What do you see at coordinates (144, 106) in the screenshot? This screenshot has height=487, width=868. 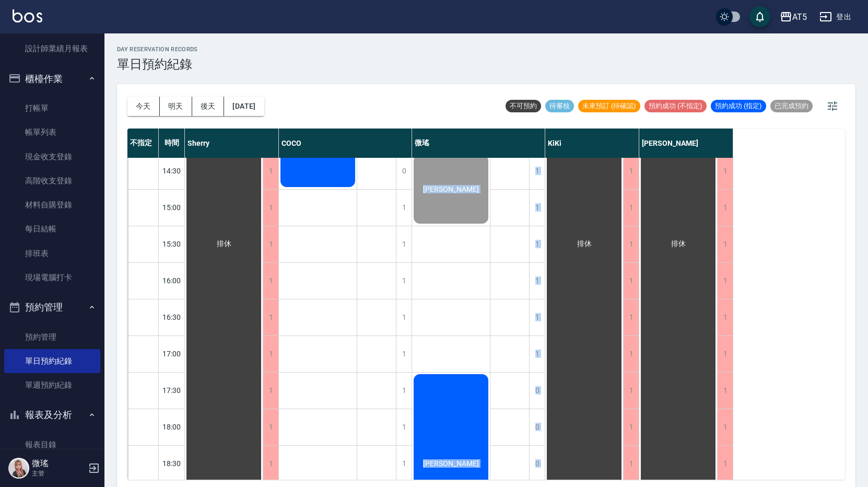 I see `button: 今天` at bounding box center [144, 106].